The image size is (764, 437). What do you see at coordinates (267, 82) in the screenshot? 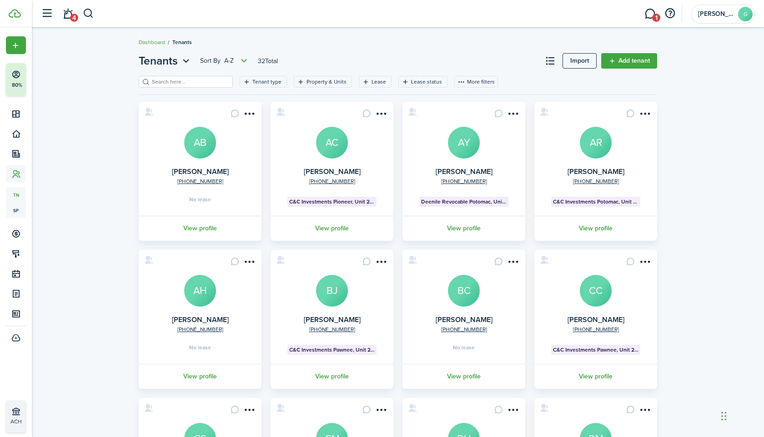
I see `filter-tag-label: Tenant type` at bounding box center [267, 82].